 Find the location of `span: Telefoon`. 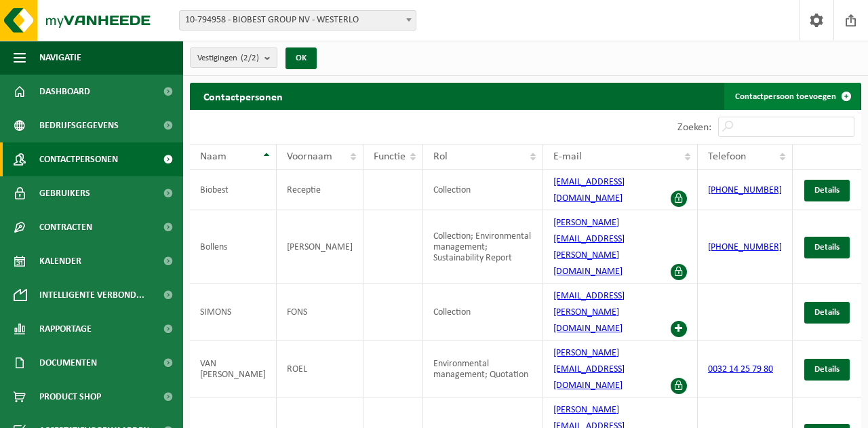

span: Telefoon is located at coordinates (727, 157).